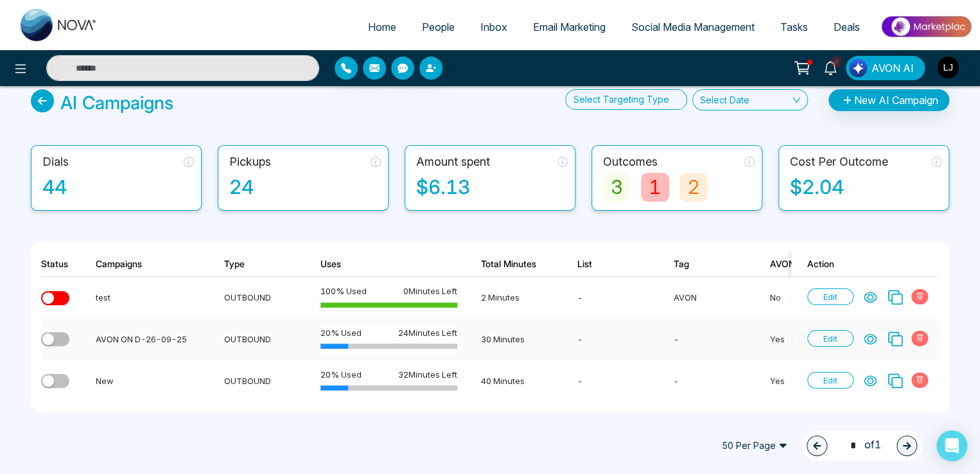 The image size is (980, 474). Describe the element at coordinates (724, 99) in the screenshot. I see `div: Select Date` at that location.